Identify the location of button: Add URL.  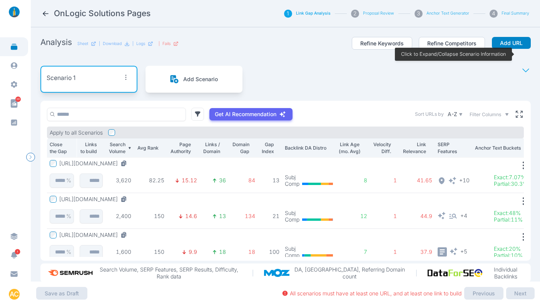
(511, 43).